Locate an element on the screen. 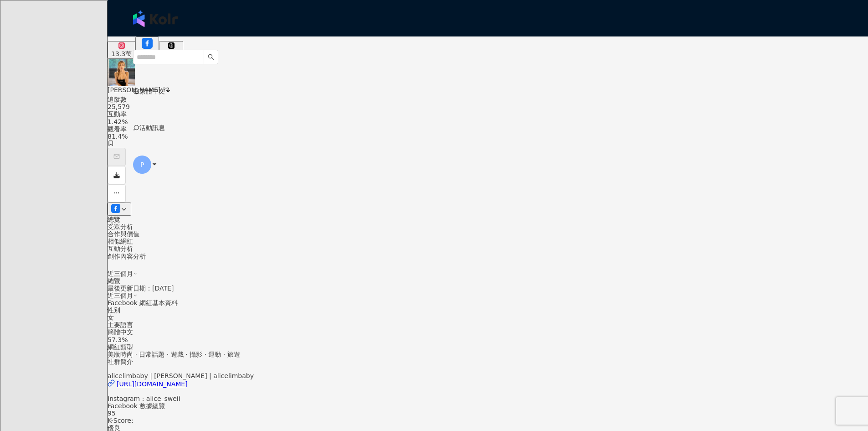  button: 2.6萬 is located at coordinates (147, 47).